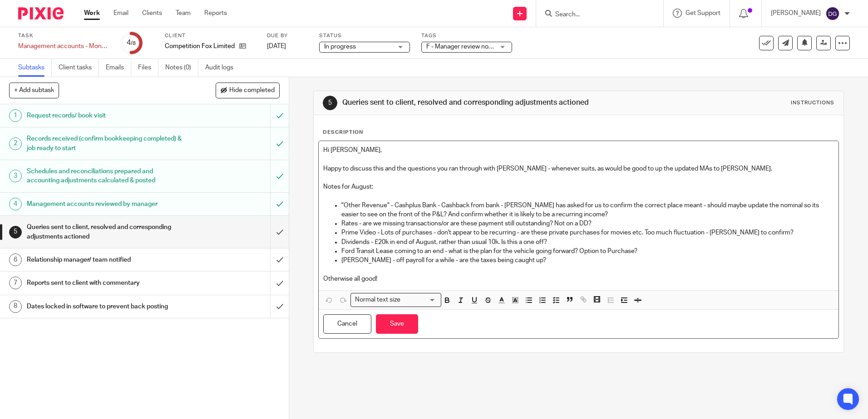 The width and height of the screenshot is (868, 419). Describe the element at coordinates (287, 36) in the screenshot. I see `label: Due by` at that location.